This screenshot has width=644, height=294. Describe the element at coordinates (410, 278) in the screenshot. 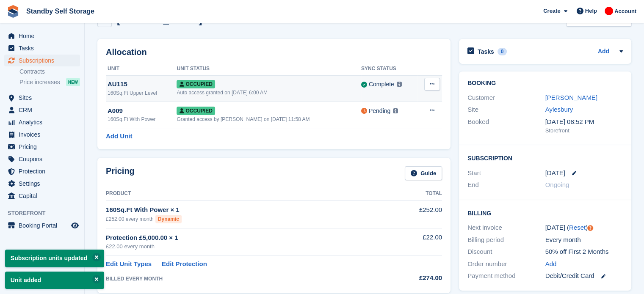

I see `div: £274.00` at that location.